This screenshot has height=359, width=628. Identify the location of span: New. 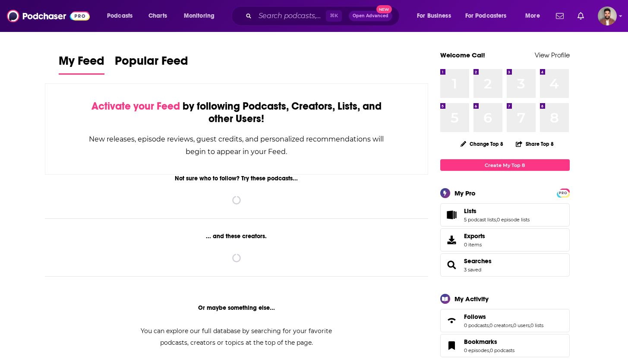
(384, 9).